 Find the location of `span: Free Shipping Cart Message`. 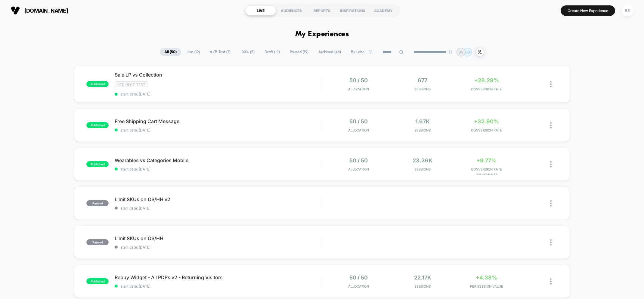

span: Free Shipping Cart Message is located at coordinates (218, 121).